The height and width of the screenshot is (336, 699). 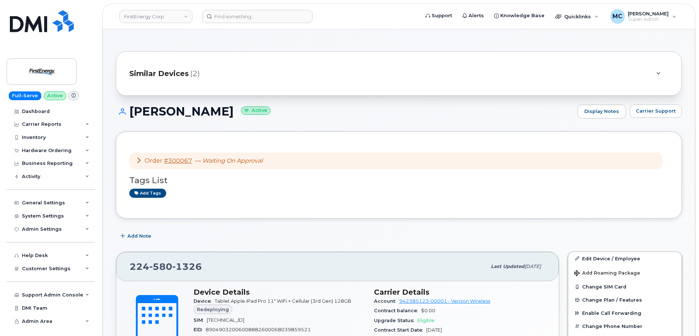 I want to click on button: Add Roaming Package, so click(x=625, y=272).